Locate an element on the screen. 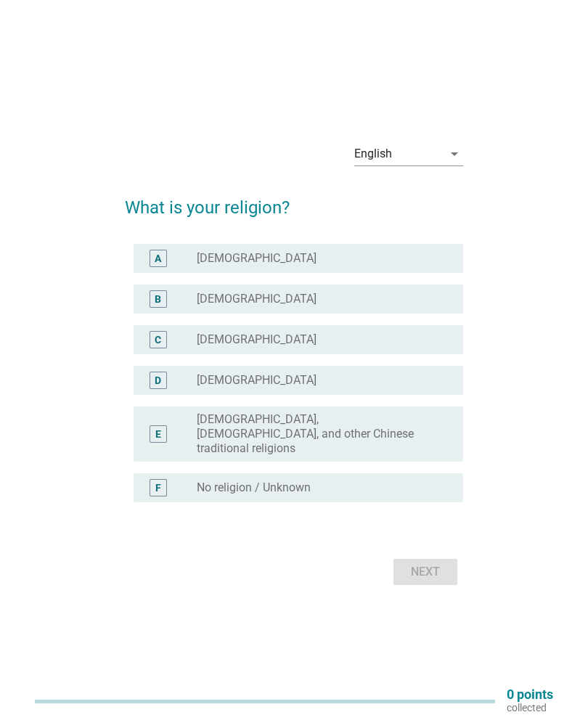 Image resolution: width=588 pixels, height=720 pixels. div: C is located at coordinates (157, 340).